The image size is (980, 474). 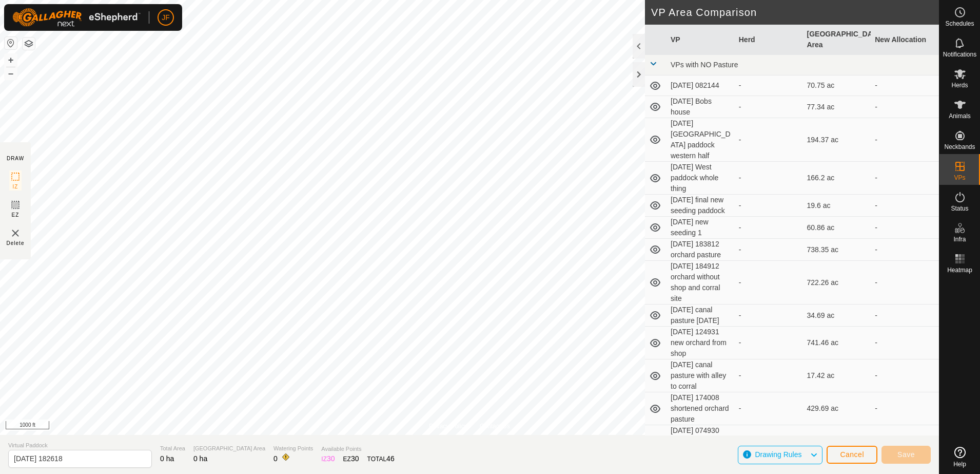 I want to click on button: Save, so click(x=906, y=454).